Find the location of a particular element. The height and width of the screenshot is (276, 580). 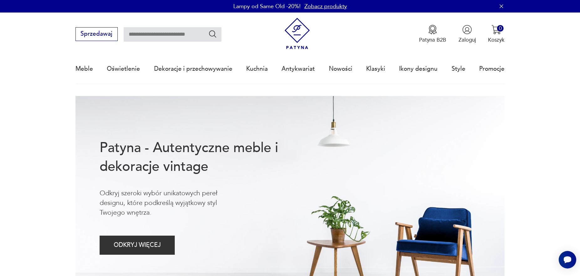

a: Meble is located at coordinates (84, 69).